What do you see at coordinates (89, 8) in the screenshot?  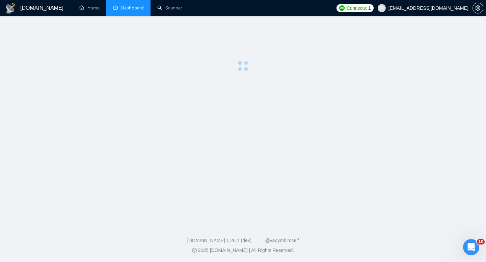 I see `a: homeHome` at bounding box center [89, 8].